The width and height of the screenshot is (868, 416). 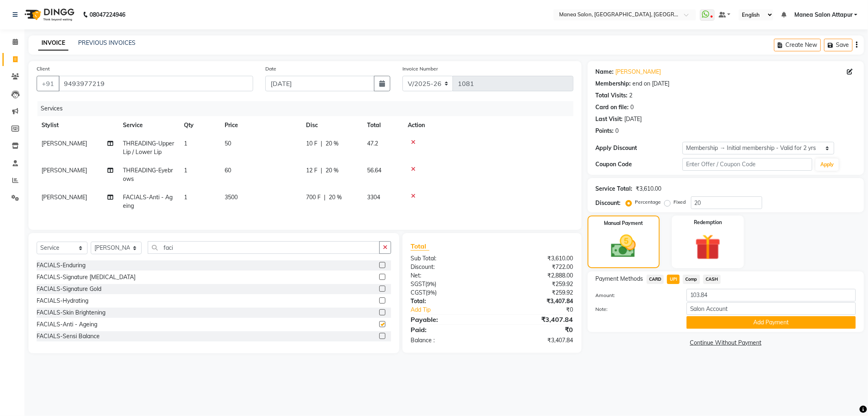 I want to click on th: Qty, so click(x=199, y=125).